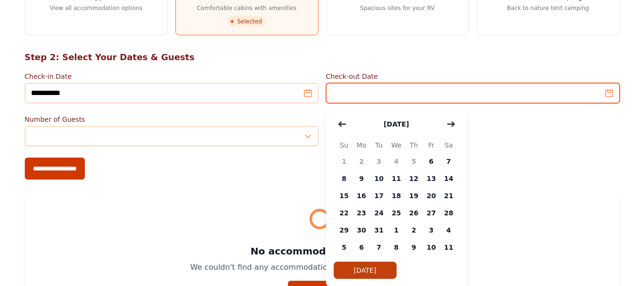 Image resolution: width=644 pixels, height=286 pixels. Describe the element at coordinates (397, 8) in the screenshot. I see `p: Spacious sites for your RV` at that location.